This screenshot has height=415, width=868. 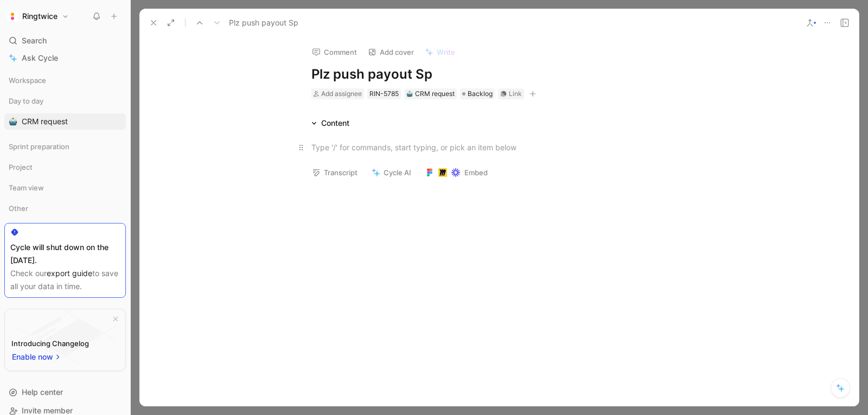 What do you see at coordinates (37, 357) in the screenshot?
I see `button: Enable now` at bounding box center [37, 357].